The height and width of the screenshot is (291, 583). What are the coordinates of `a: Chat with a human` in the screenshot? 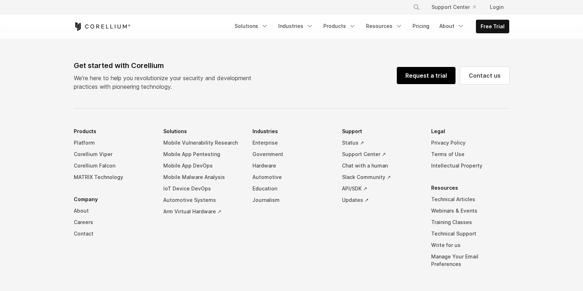 It's located at (381, 166).